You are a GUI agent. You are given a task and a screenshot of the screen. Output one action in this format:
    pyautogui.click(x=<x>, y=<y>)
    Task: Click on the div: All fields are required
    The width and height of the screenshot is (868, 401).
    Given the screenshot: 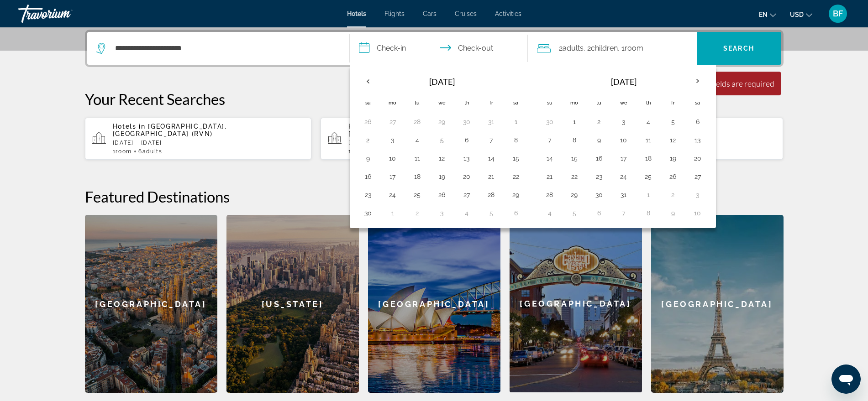 What is the action you would take?
    pyautogui.click(x=738, y=83)
    